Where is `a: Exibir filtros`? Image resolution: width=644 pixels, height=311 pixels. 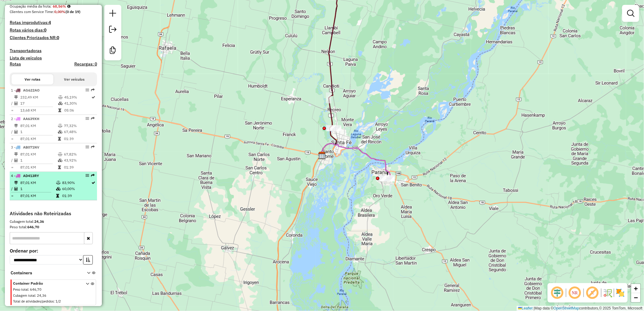 a: Exibir filtros is located at coordinates (631, 13).